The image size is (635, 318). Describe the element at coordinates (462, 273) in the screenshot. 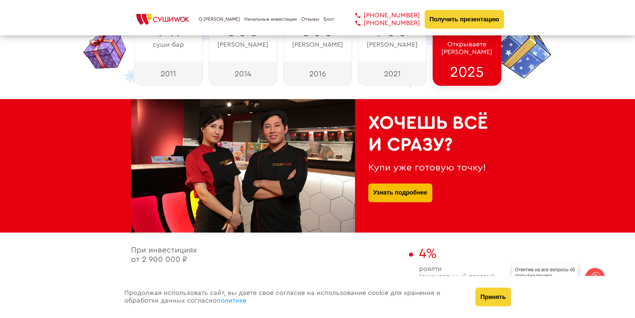

I see `span: роялти (ежемесячный платеж)` at that location.